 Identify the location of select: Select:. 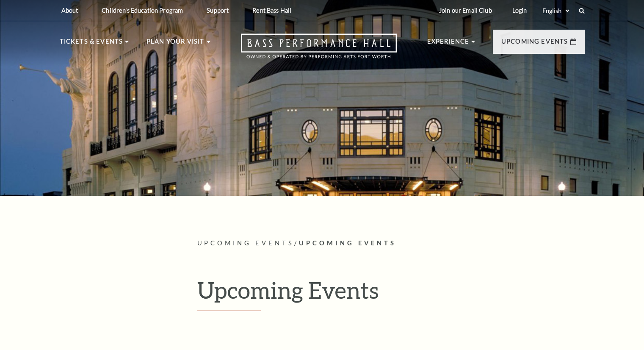
(556, 10).